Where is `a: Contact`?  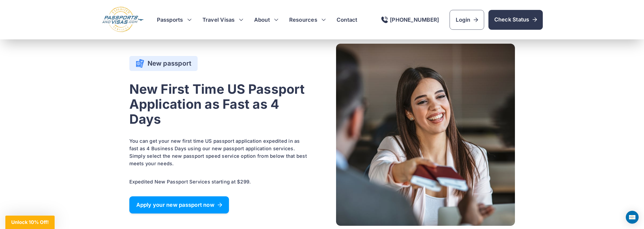
a: Contact is located at coordinates (347, 20).